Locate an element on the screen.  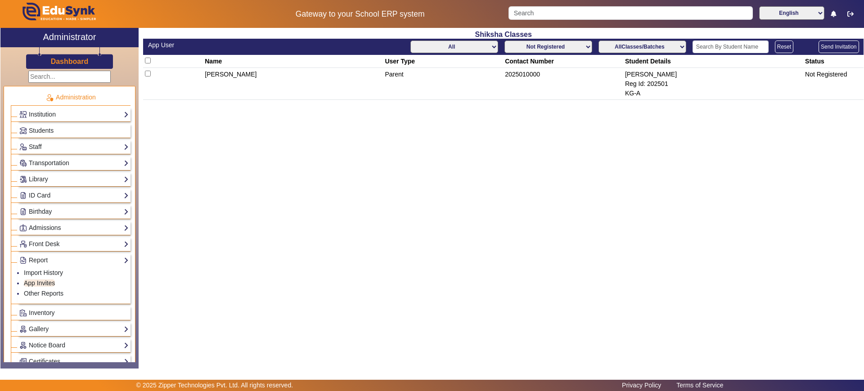
a: Administrator is located at coordinates (69, 37).